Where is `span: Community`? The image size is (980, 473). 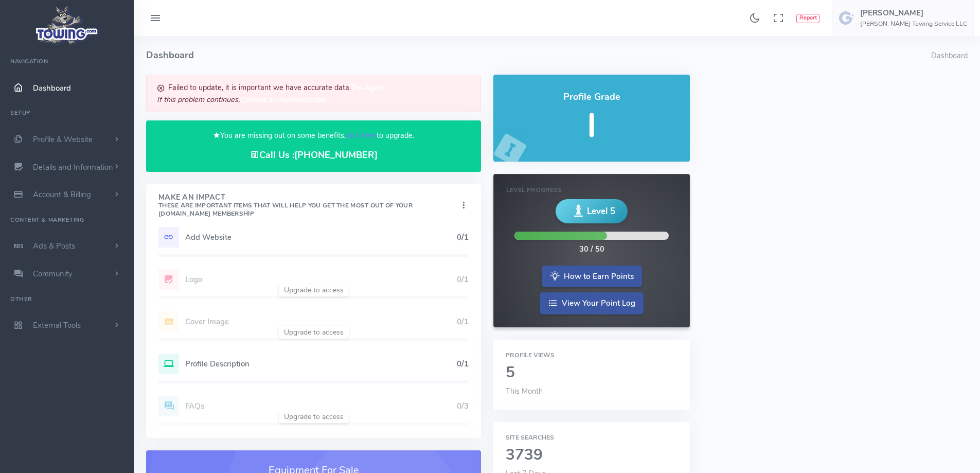 span: Community is located at coordinates (52, 274).